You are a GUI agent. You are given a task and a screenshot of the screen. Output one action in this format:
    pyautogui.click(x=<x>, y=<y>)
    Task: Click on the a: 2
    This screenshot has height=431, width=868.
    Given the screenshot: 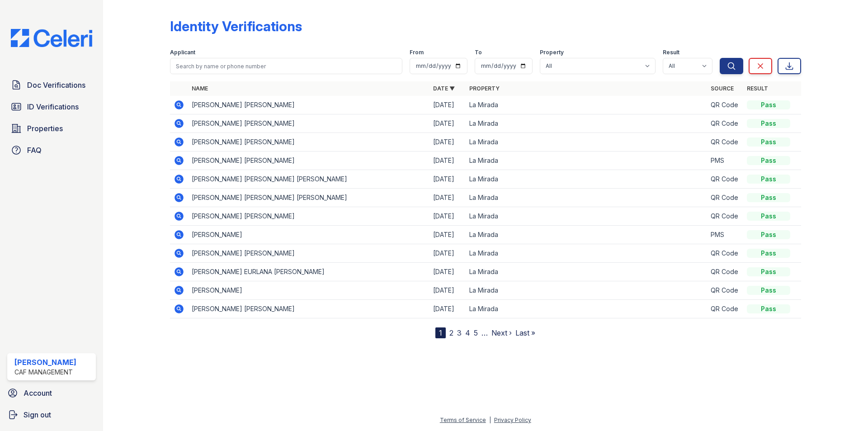 What is the action you would take?
    pyautogui.click(x=451, y=333)
    